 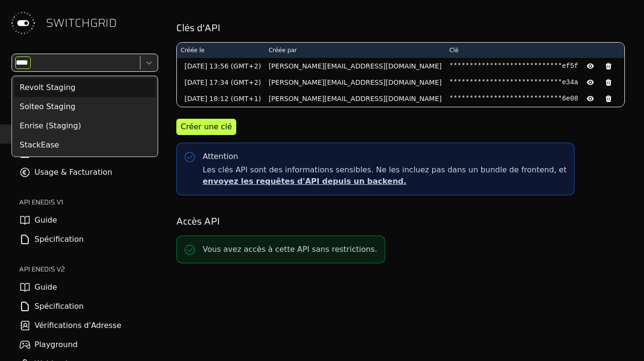 What do you see at coordinates (220, 157) in the screenshot?
I see `div: Attention` at bounding box center [220, 157].